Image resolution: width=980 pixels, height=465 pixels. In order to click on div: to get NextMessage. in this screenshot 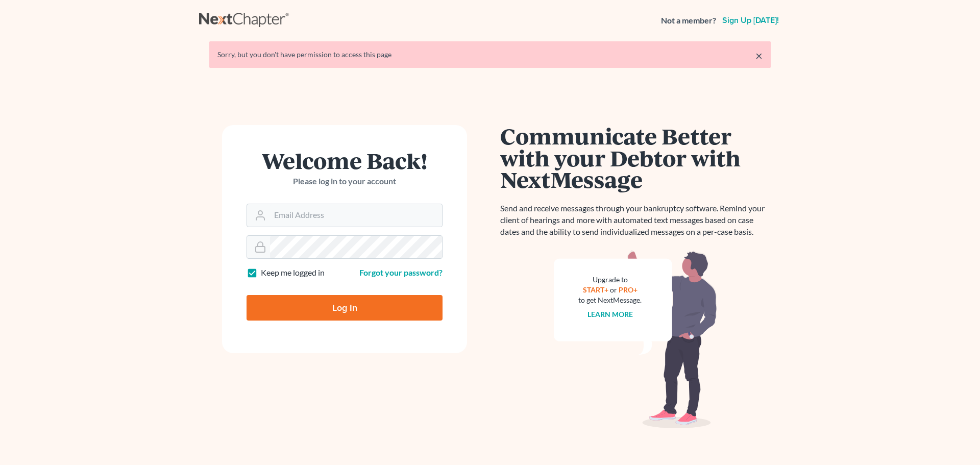, I will do `click(610, 300)`.